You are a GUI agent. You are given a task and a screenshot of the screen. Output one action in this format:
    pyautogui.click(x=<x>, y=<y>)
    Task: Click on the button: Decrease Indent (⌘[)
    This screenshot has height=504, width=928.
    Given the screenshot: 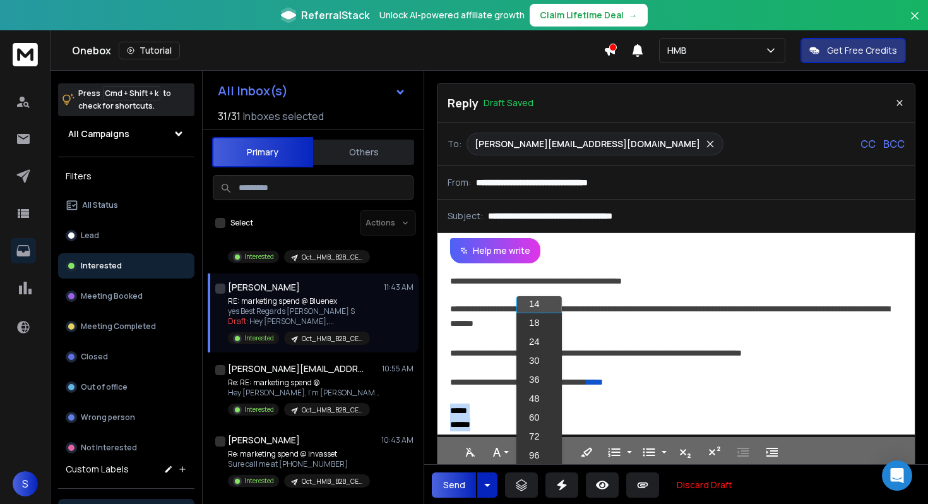 What is the action you would take?
    pyautogui.click(x=743, y=452)
    